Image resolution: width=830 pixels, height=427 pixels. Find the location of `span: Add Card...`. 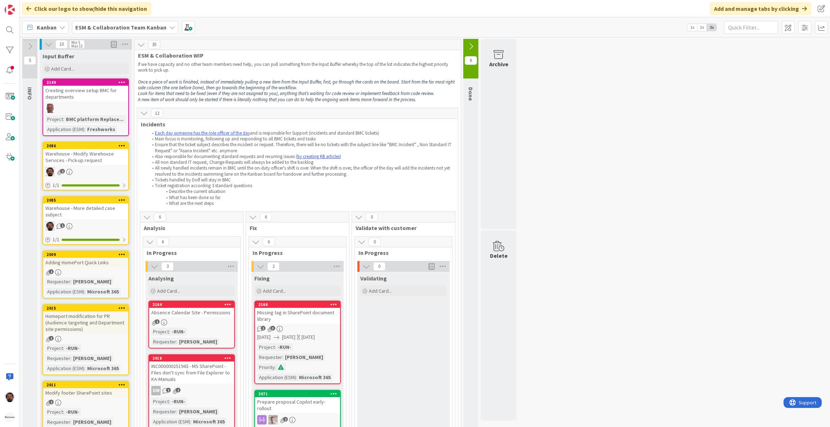

span: Add Card... is located at coordinates (275, 291).